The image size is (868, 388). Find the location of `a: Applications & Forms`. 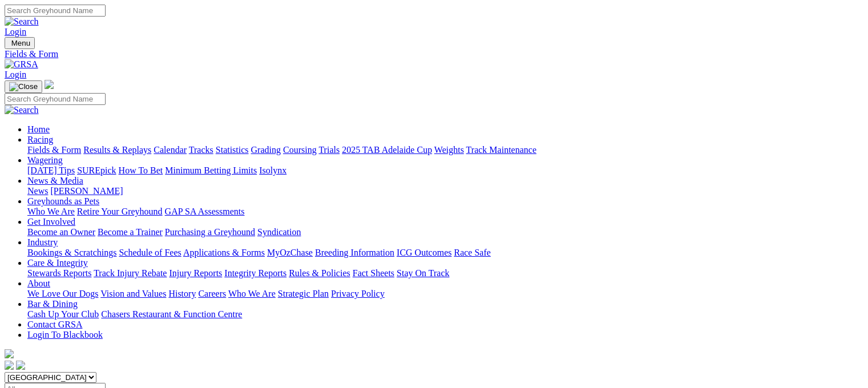

a: Applications & Forms is located at coordinates (224, 253).